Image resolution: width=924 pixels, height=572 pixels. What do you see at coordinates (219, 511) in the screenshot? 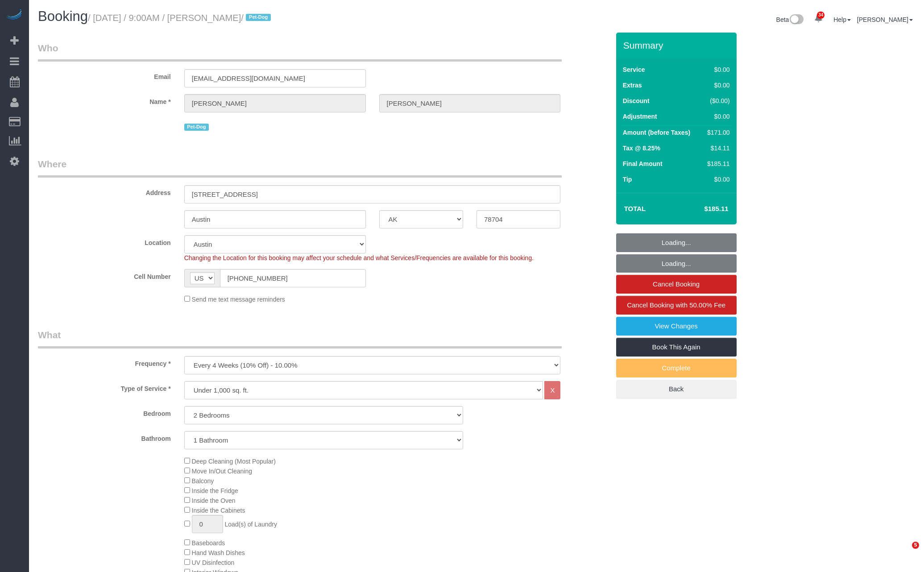
I see `span: Inside the Cabinets` at bounding box center [219, 511].